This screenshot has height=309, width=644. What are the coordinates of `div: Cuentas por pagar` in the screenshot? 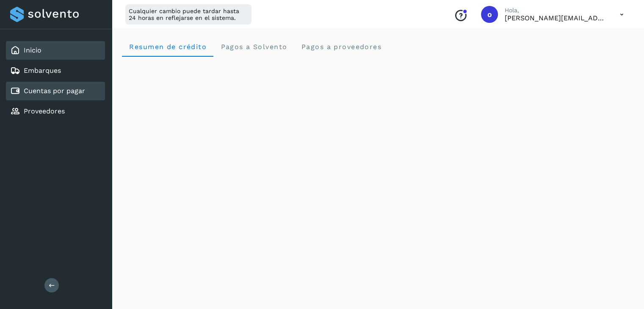 It's located at (56, 91).